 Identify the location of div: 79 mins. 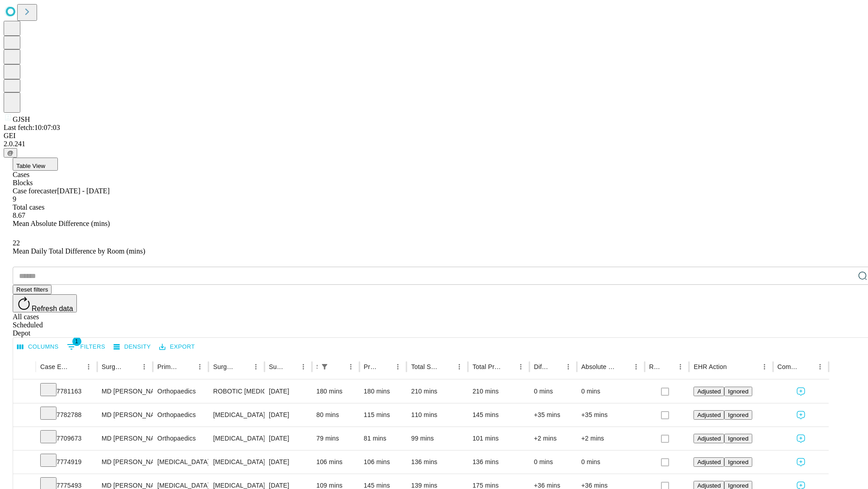
(335, 438).